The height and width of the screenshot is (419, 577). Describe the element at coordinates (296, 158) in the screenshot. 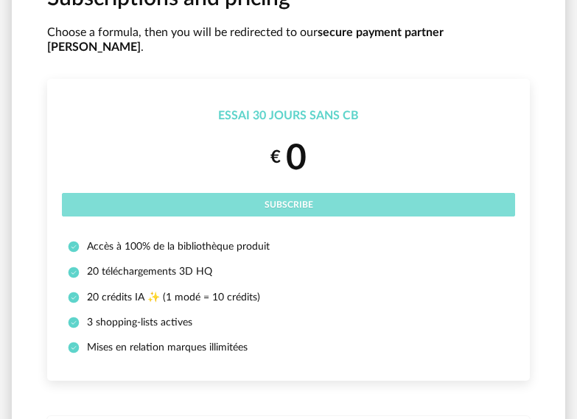

I see `span: 0` at that location.